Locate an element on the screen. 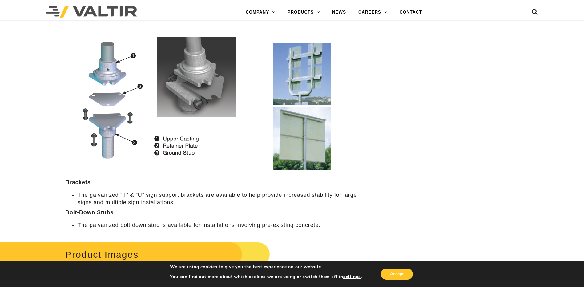 Image resolution: width=584 pixels, height=287 pixels. a: COMPANY is located at coordinates (261, 12).